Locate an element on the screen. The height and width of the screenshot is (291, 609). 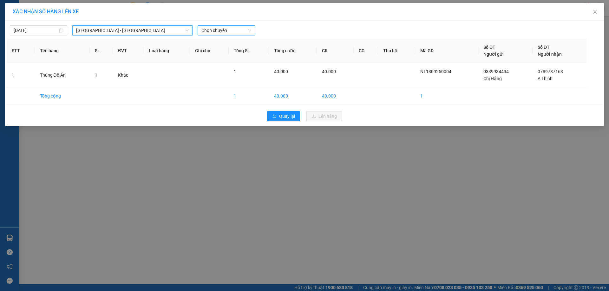
span: Nhận: is located at coordinates (82, 9).